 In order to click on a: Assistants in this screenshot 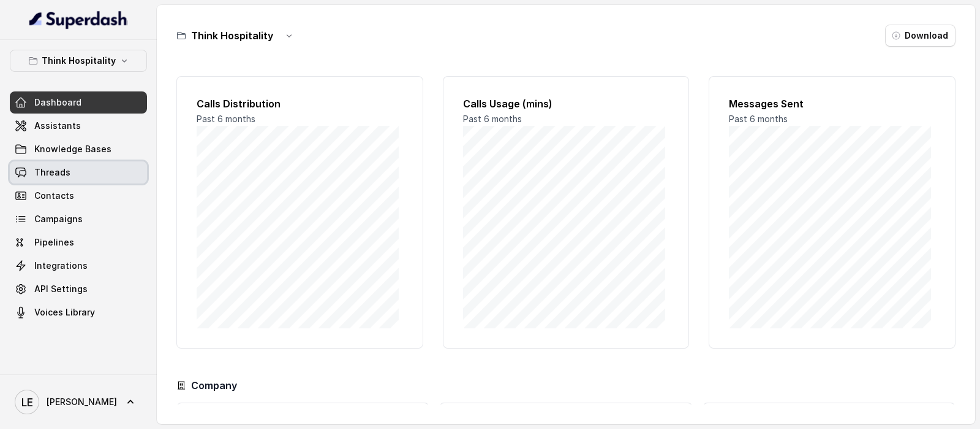, I will do `click(78, 126)`.